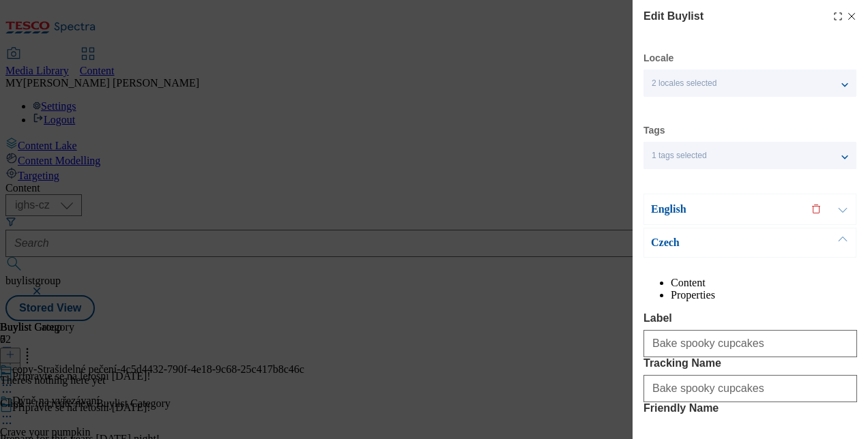 Image resolution: width=868 pixels, height=439 pixels. Describe the element at coordinates (659, 58) in the screenshot. I see `label: Locale` at that location.